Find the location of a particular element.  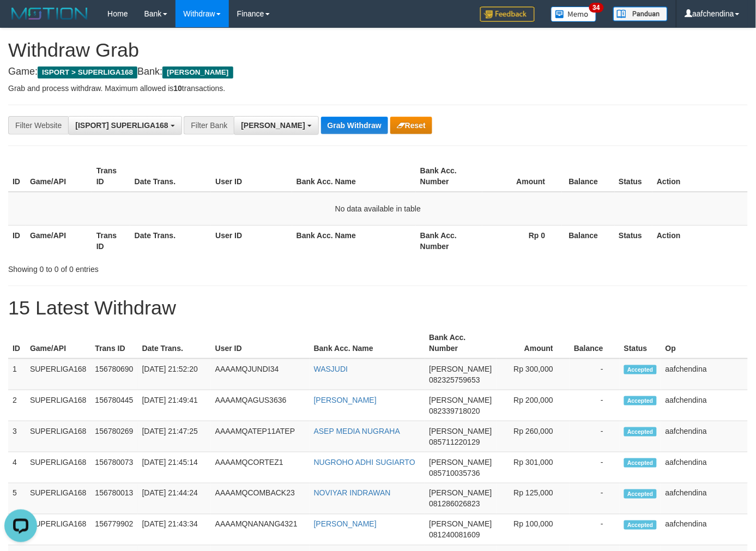

td: 156780690 is located at coordinates (114, 374).